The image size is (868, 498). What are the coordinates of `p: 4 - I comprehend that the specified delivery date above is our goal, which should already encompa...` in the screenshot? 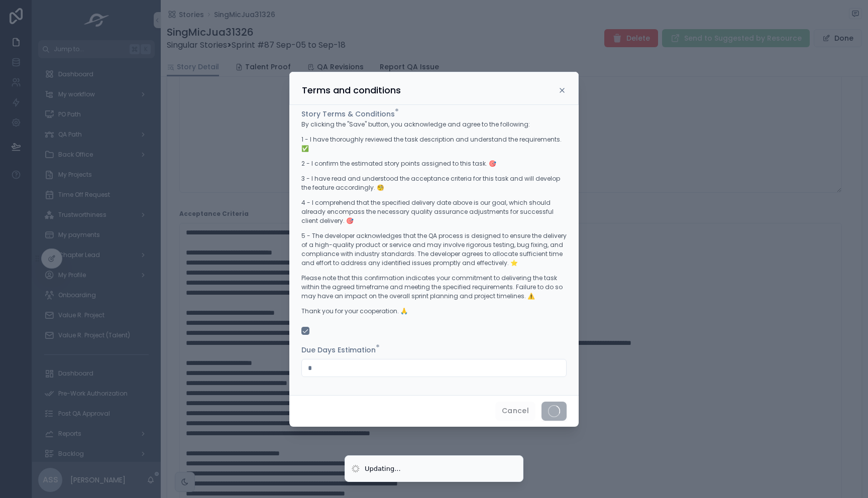 It's located at (434, 212).